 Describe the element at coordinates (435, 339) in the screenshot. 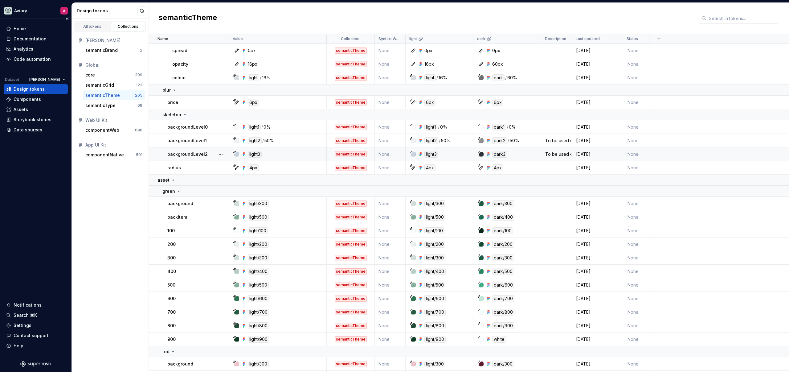

I see `div: light/900` at that location.